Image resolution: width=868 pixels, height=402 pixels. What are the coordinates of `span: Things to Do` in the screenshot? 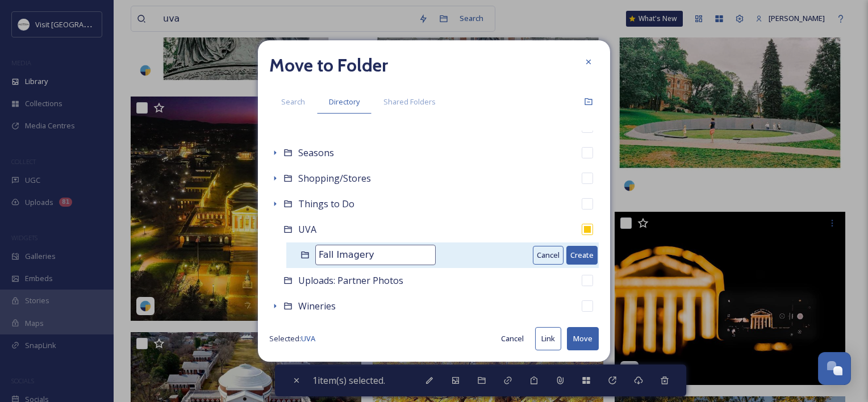 It's located at (326, 204).